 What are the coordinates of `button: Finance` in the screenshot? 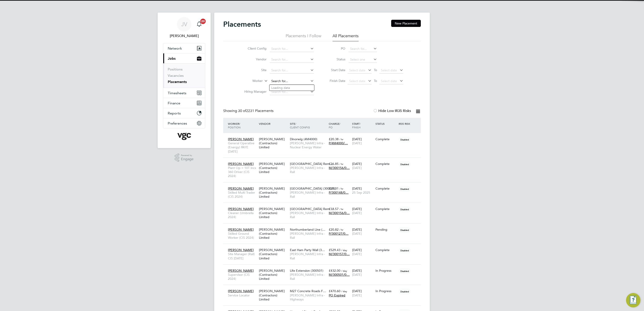 It's located at (184, 103).